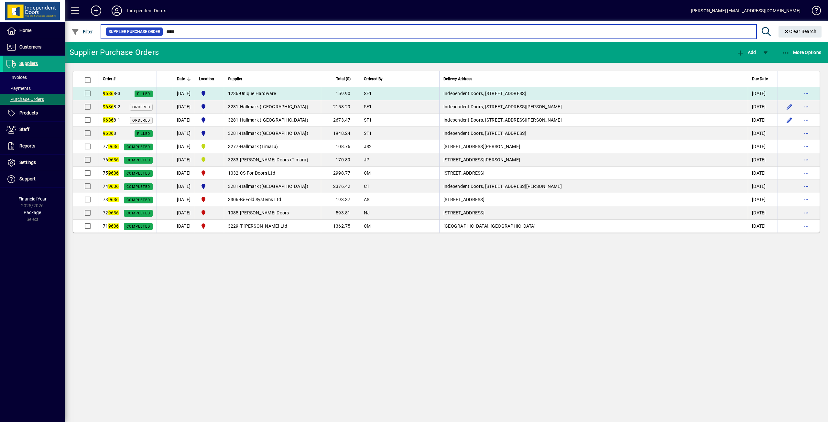 This screenshot has width=828, height=422. What do you see at coordinates (34, 113) in the screenshot?
I see `a: Products` at bounding box center [34, 113].